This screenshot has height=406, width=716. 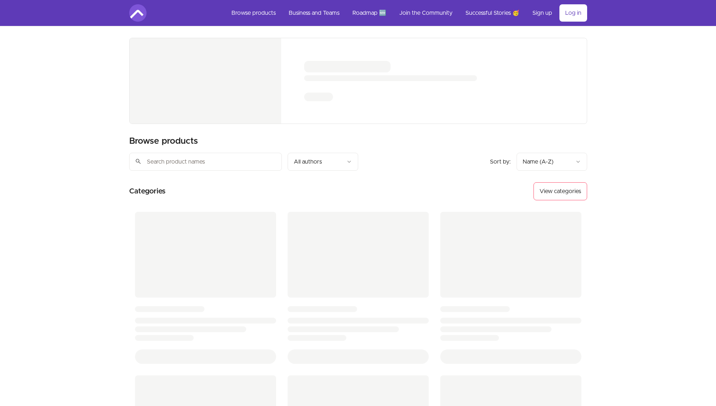 I want to click on a: Business and Teams, so click(x=314, y=13).